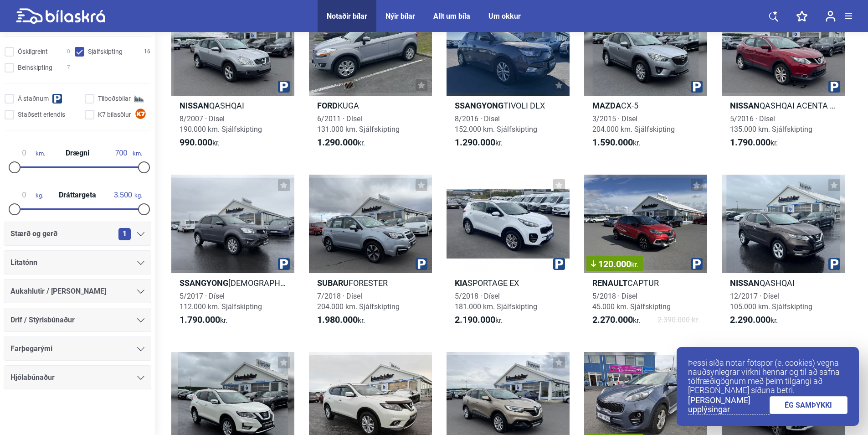 The width and height of the screenshot is (868, 435). I want to click on b: 2.290.000, so click(750, 320).